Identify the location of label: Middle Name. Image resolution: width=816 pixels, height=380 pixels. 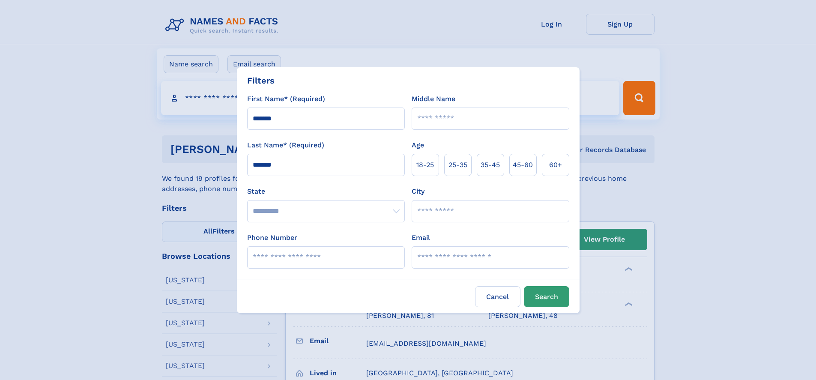
(433, 99).